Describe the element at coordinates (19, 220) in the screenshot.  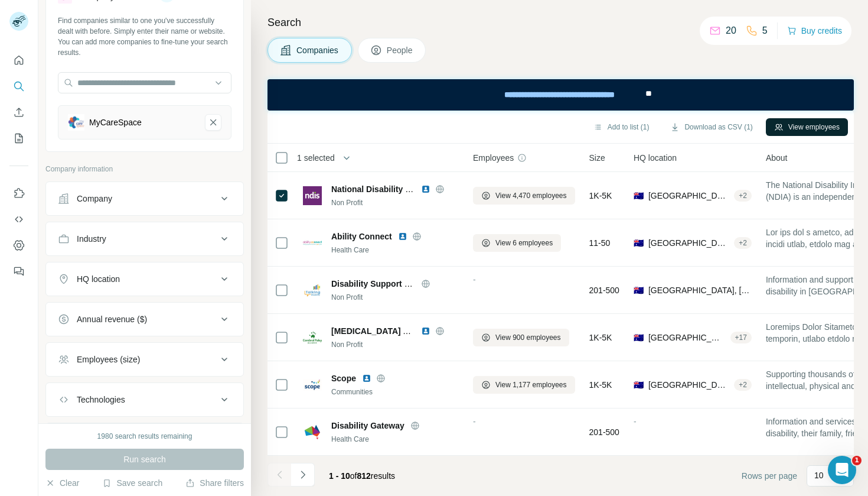
I see `button: Use Surfe API` at that location.